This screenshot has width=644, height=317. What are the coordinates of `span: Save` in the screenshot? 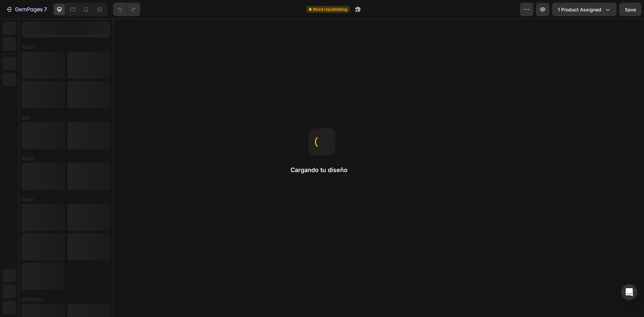 It's located at (630, 9).